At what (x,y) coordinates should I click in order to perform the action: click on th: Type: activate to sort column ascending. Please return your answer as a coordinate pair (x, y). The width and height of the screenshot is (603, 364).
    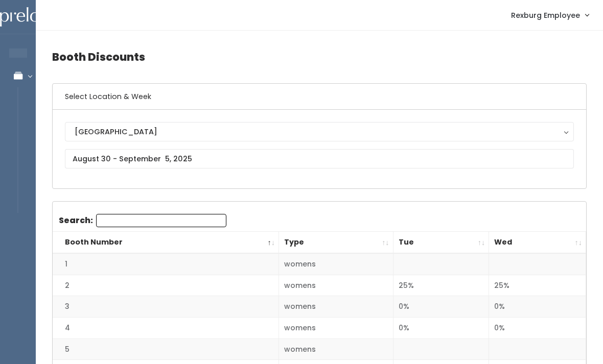
    Looking at the image, I should click on (336, 243).